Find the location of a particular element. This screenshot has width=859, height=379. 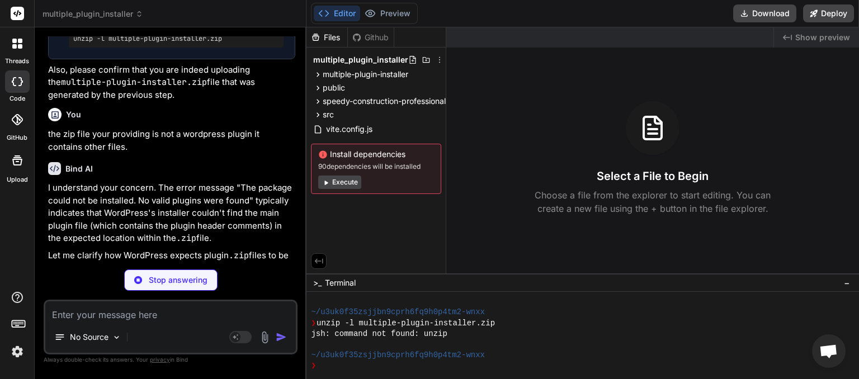

button: Download is located at coordinates (765, 13).